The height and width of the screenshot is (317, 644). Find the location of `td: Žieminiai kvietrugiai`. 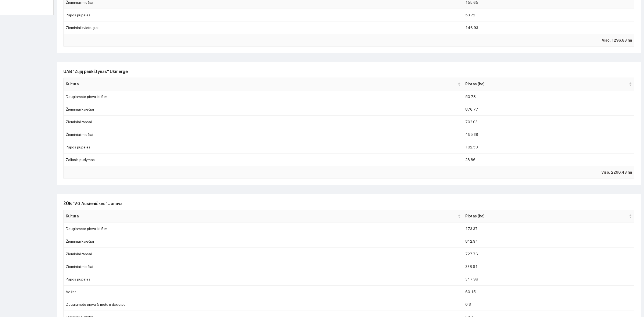

td: Žieminiai kvietrugiai is located at coordinates (263, 28).